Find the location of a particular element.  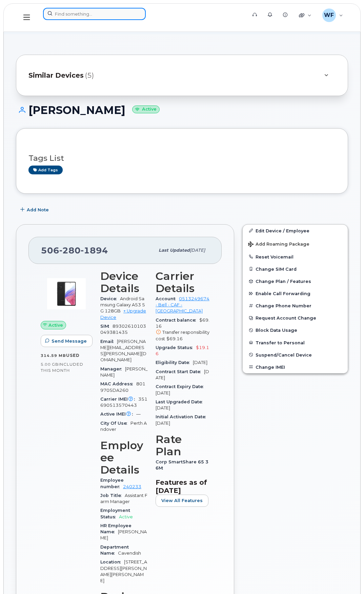

span: Job Title is located at coordinates (113, 495).